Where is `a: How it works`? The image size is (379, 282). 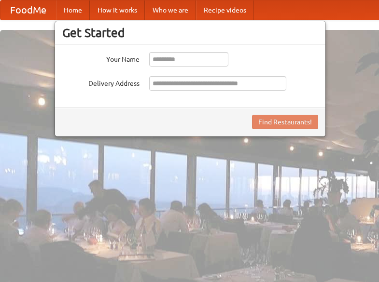 a: How it works is located at coordinates (117, 10).